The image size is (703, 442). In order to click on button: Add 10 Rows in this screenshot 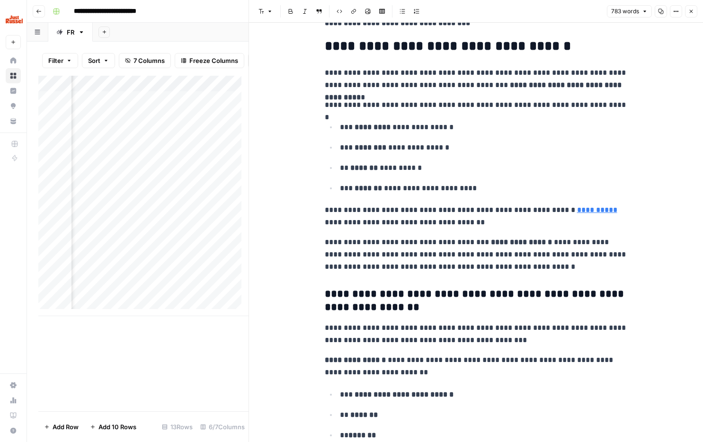, I will do `click(113, 427)`.